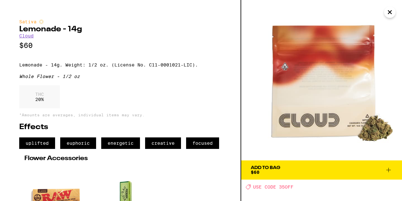  I want to click on span: uplifted, so click(37, 143).